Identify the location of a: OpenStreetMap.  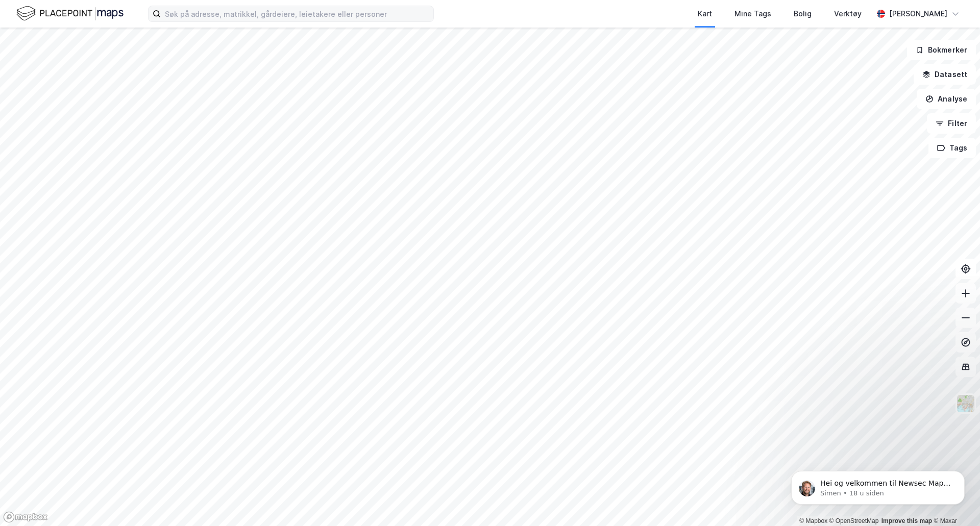
(854, 521).